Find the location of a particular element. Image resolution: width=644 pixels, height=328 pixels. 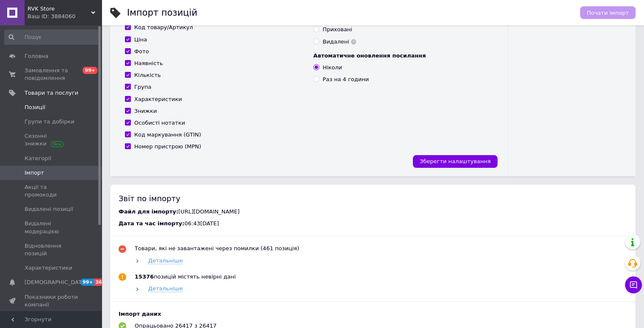

span: Групи та добірки is located at coordinates (50, 122).